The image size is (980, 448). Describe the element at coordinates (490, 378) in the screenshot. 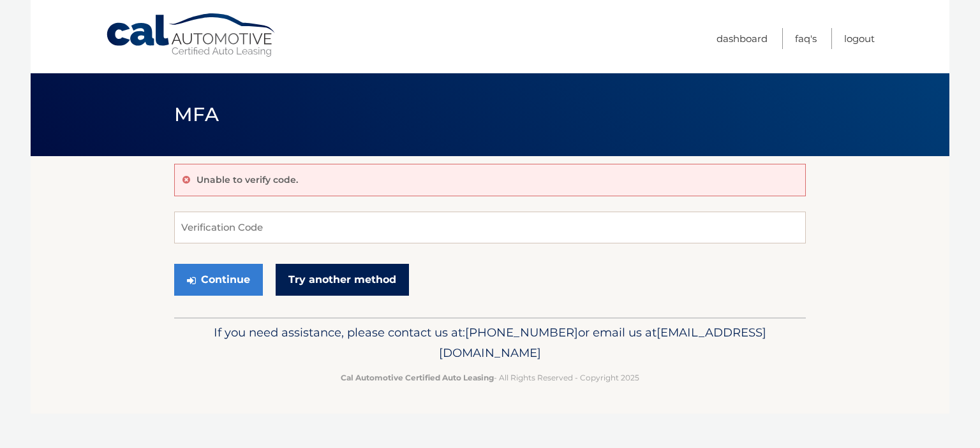

I see `p: - All Rights Reserved - Copyright 2025` at that location.